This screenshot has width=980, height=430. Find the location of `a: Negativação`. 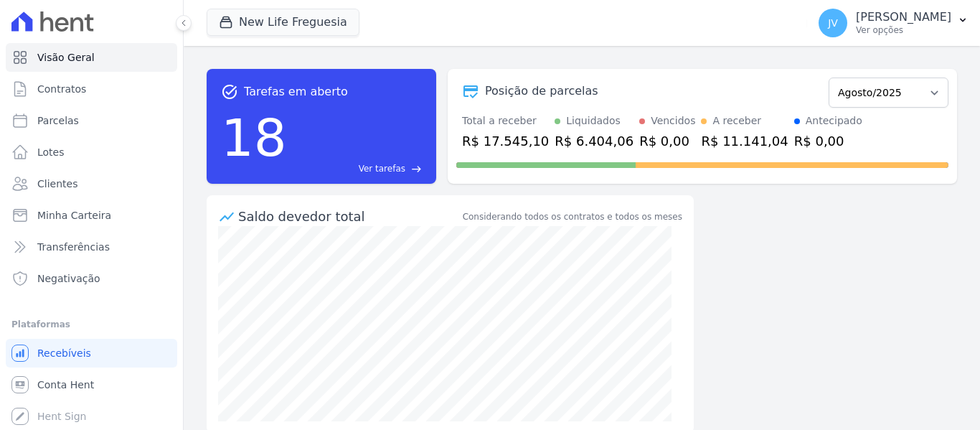

a: Negativação is located at coordinates (91, 278).